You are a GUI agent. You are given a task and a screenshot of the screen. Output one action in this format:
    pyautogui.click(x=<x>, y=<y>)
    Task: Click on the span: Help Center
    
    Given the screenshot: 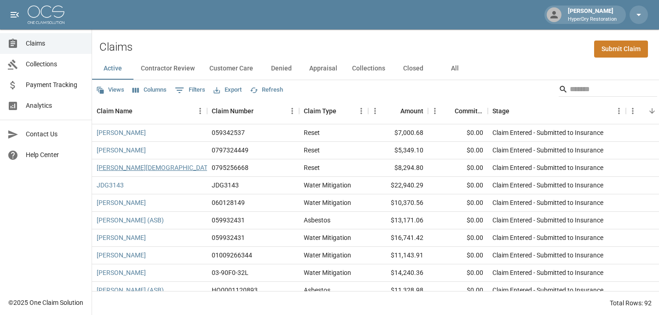 What is the action you would take?
    pyautogui.click(x=55, y=155)
    